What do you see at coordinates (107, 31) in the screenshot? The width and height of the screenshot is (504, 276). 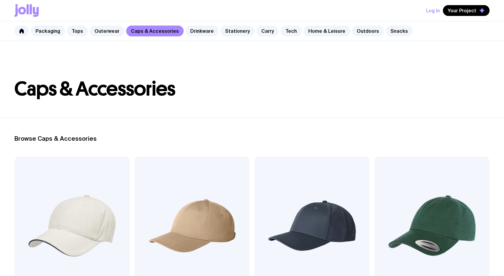 I see `a: Outerwear` at bounding box center [107, 31].